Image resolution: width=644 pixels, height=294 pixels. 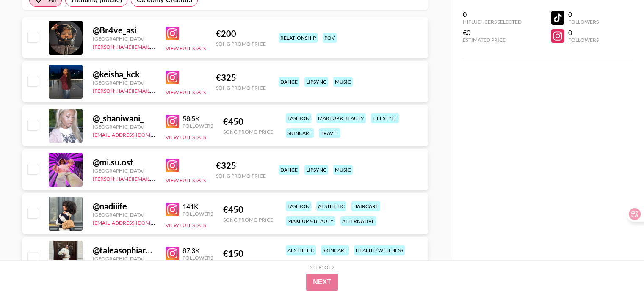 I want to click on div: health / wellness, so click(x=379, y=250).